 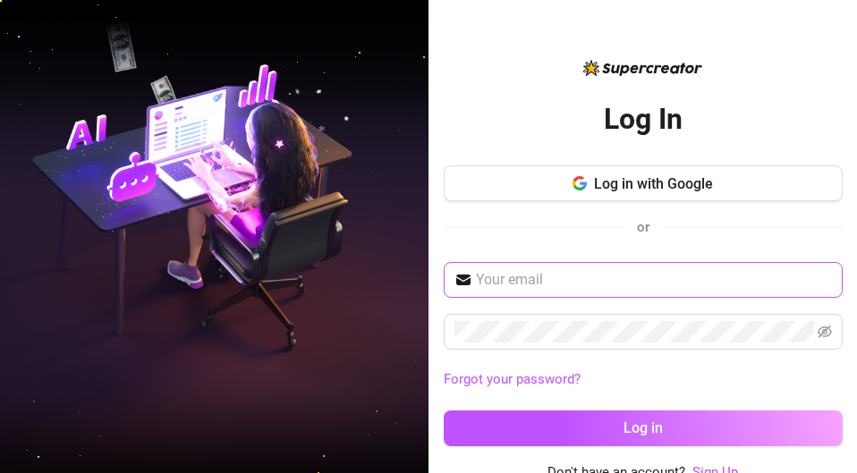 What do you see at coordinates (643, 227) in the screenshot?
I see `span: or` at bounding box center [643, 227].